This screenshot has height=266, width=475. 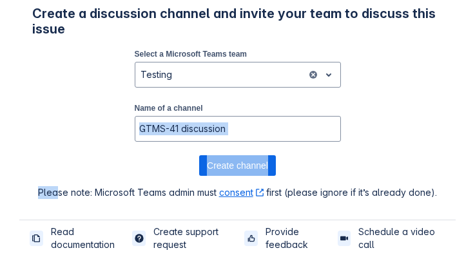 What do you see at coordinates (36, 238) in the screenshot?
I see `span: documentation` at bounding box center [36, 238].